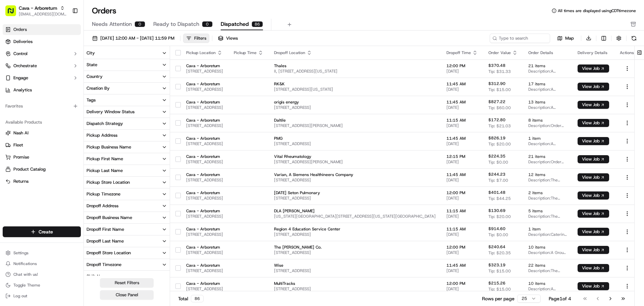 This screenshot has height=306, width=644. Describe the element at coordinates (547, 180) in the screenshot. I see `span: Description: The order includes a variety of bowls such as Falafel Crunch, Steak + Harissa, and C...` at that location.